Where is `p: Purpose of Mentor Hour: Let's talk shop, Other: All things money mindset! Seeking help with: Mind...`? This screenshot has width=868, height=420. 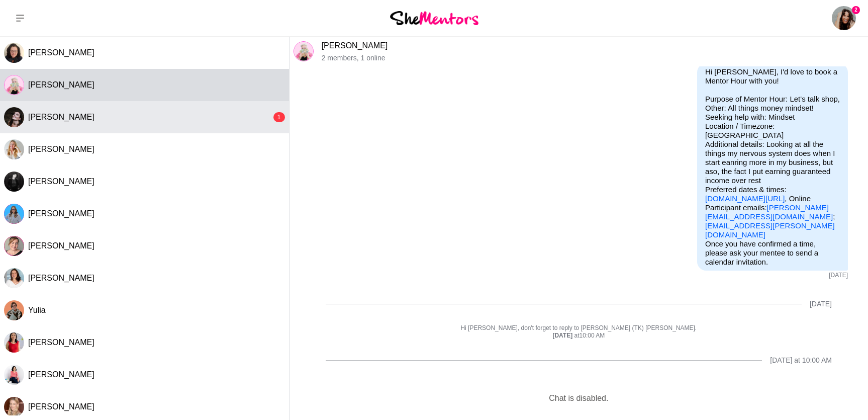
p: Purpose of Mentor Hour: Let's talk shop, Other: All things money mindset! Seeking help with: Mind... is located at coordinates (773, 167).